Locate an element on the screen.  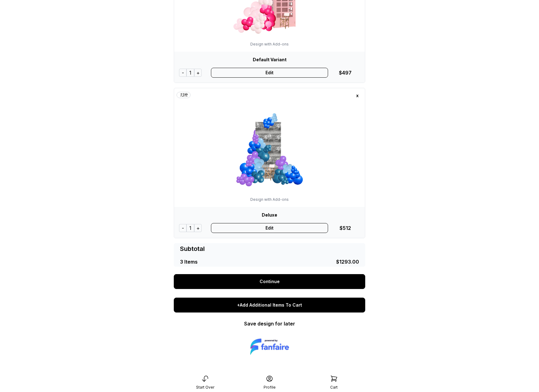
div: Default Variant is located at coordinates (270, 59).